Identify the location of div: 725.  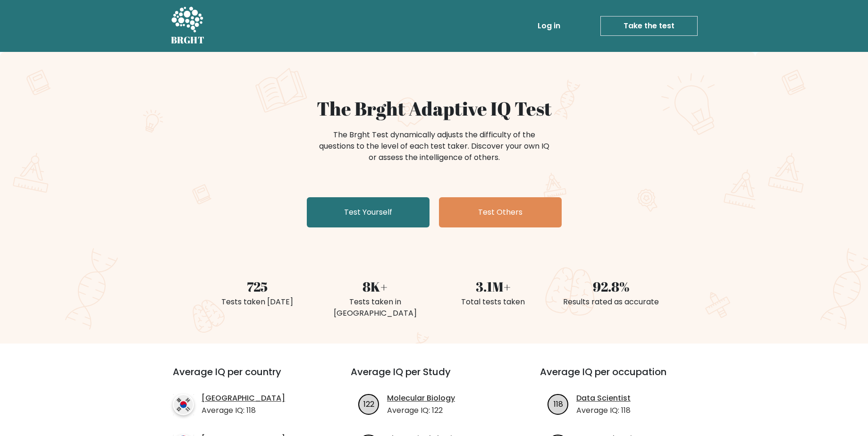
(257, 287).